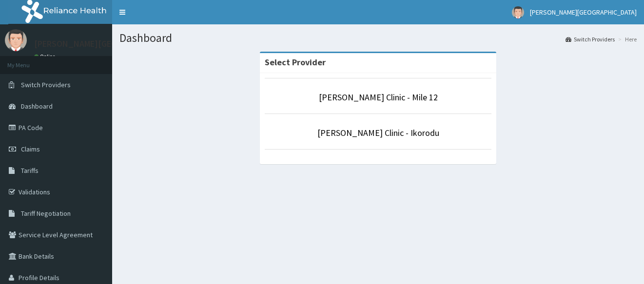 The image size is (644, 284). Describe the element at coordinates (295, 62) in the screenshot. I see `strong: Select Provider` at that location.